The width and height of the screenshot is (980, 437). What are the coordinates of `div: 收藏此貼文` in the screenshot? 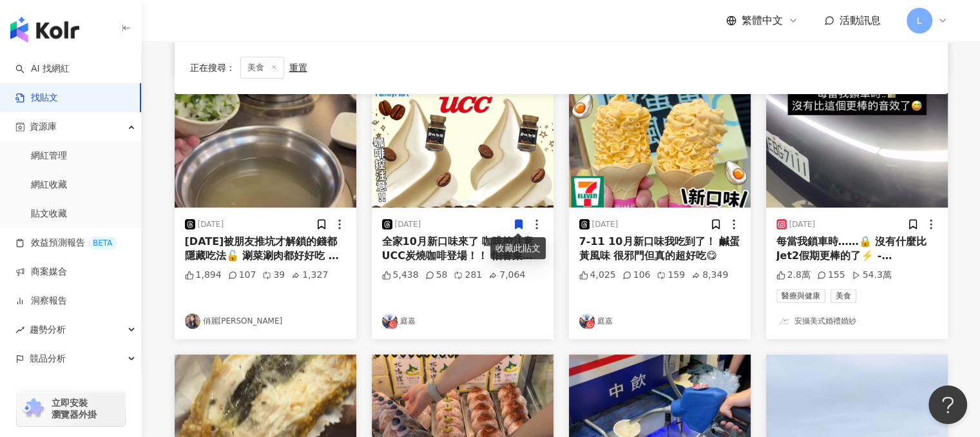 It's located at (518, 248).